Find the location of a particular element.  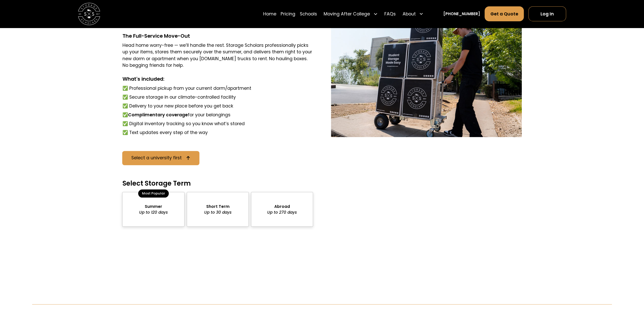

a: Pricing is located at coordinates (288, 14).